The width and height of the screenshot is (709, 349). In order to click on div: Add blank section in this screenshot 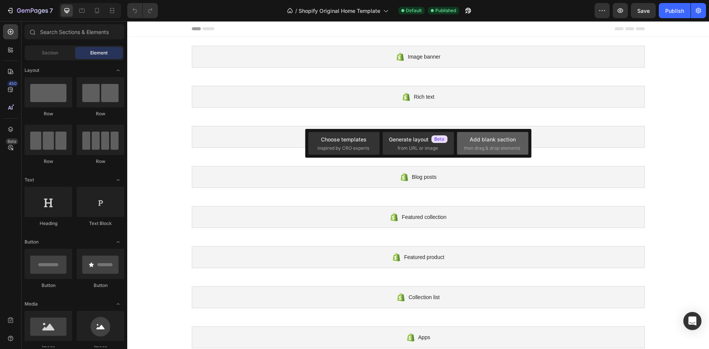, I will do `click(493, 139)`.